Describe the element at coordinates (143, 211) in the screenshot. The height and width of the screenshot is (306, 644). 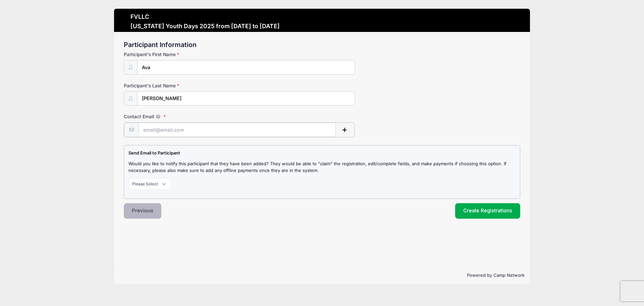
I see `button: Previous` at that location.